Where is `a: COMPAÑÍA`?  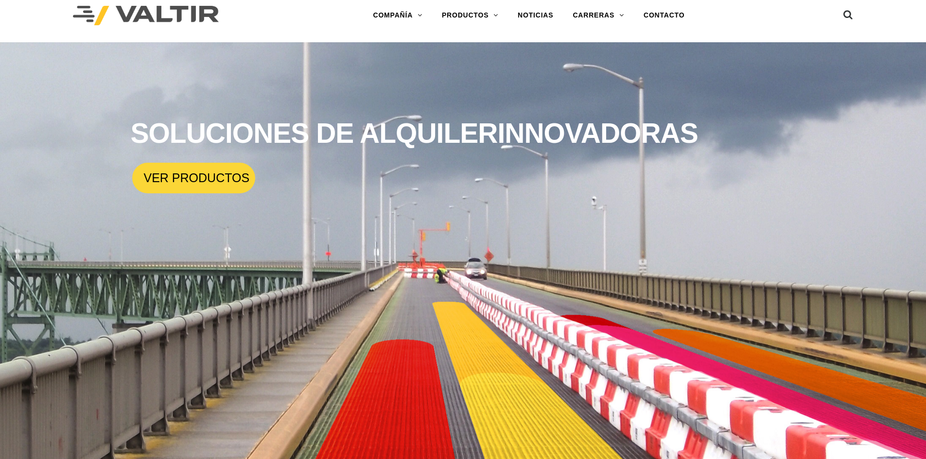 a: COMPAÑÍA is located at coordinates (397, 16).